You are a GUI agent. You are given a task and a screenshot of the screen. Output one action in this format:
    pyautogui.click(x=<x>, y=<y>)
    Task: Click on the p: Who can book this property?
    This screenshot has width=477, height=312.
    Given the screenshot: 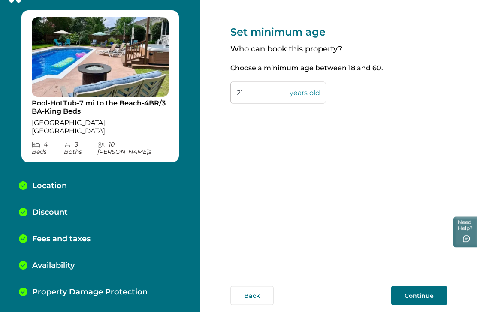 What is the action you would take?
    pyautogui.click(x=338, y=49)
    